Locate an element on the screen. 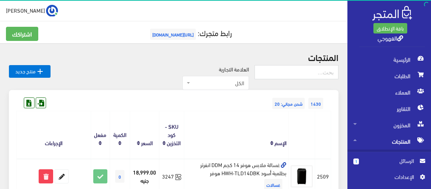  svg: Synced with Zoho Books is located at coordinates (178, 177).